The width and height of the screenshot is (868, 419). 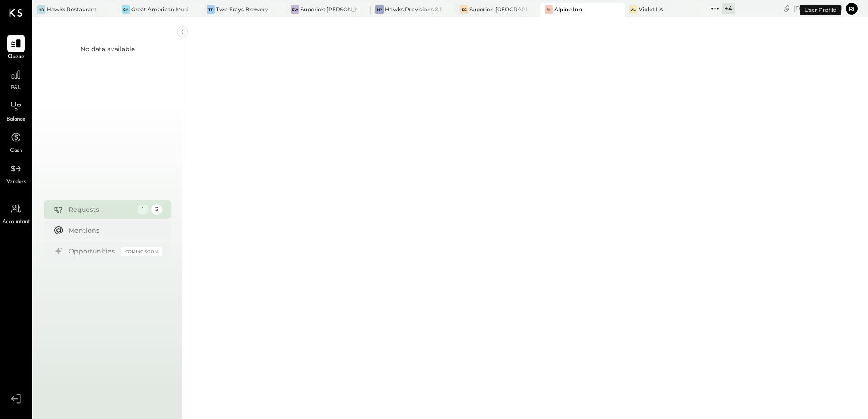 What do you see at coordinates (295, 10) in the screenshot?
I see `div: SW` at bounding box center [295, 10].